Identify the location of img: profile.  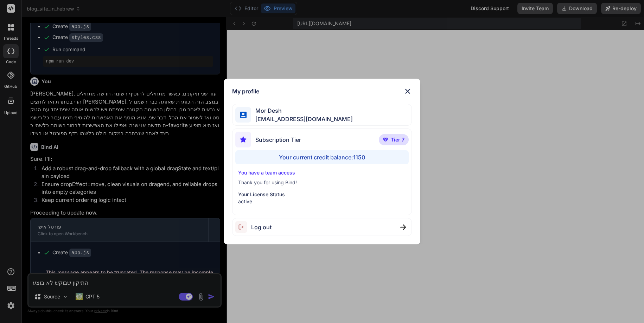
(243, 115).